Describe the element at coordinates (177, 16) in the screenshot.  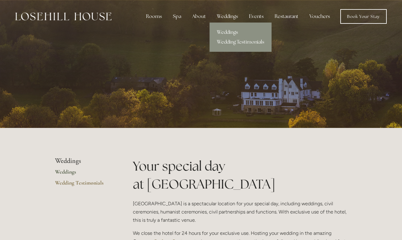
I see `div: Spa` at that location.